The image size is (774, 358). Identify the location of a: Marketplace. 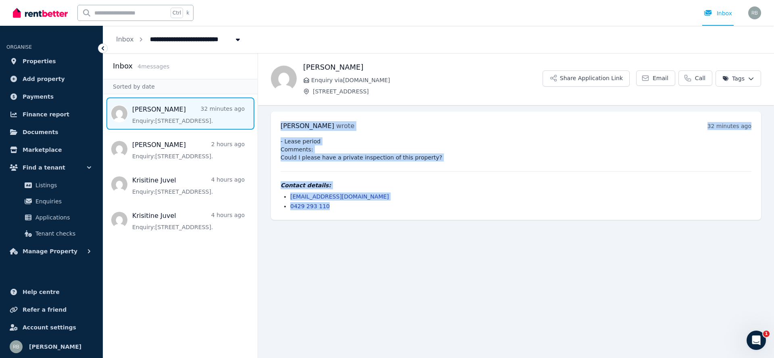
(51, 150).